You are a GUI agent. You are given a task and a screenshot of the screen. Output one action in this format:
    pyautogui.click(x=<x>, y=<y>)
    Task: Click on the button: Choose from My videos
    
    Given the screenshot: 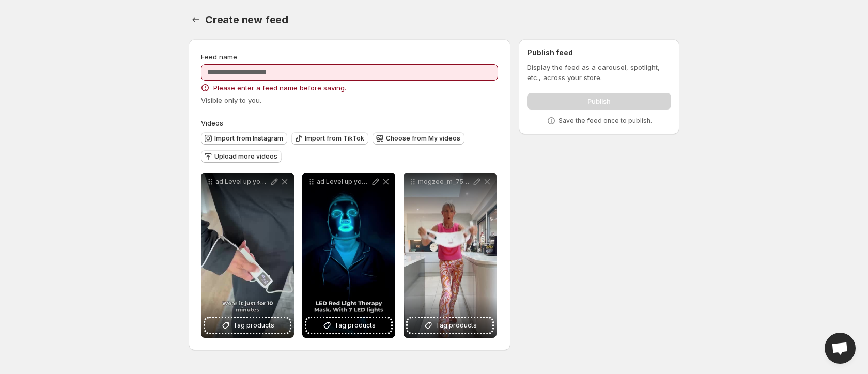 What is the action you would take?
    pyautogui.click(x=419, y=138)
    